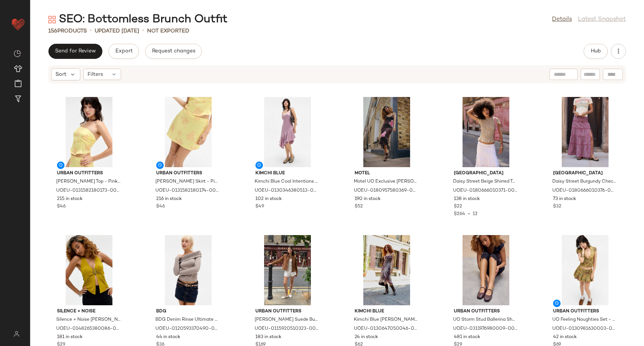 The height and width of the screenshot is (346, 644). I want to click on span: Daisy Street Beige Shirred Top - Beige M at Urban Outfitters, so click(485, 182).